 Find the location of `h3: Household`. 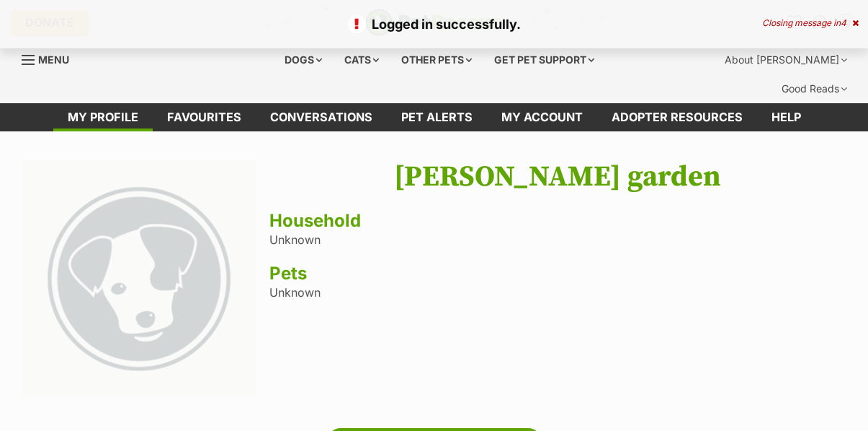

h3: Household is located at coordinates (558, 221).